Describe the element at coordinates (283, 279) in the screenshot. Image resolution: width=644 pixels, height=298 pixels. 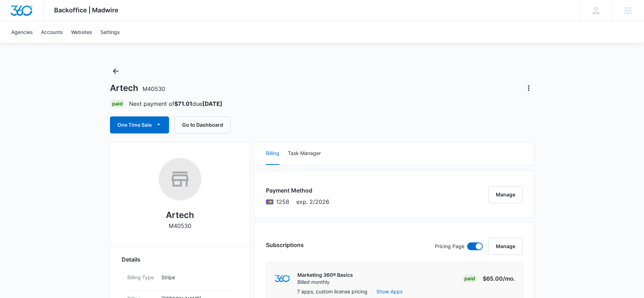
I see `img: marketing360Logo` at that location.